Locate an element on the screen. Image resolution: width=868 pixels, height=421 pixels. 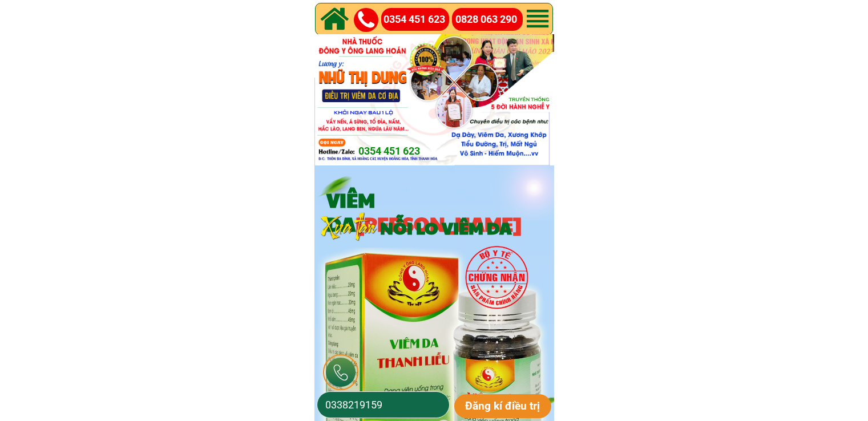
input: Số điện thoại is located at coordinates (383, 404).